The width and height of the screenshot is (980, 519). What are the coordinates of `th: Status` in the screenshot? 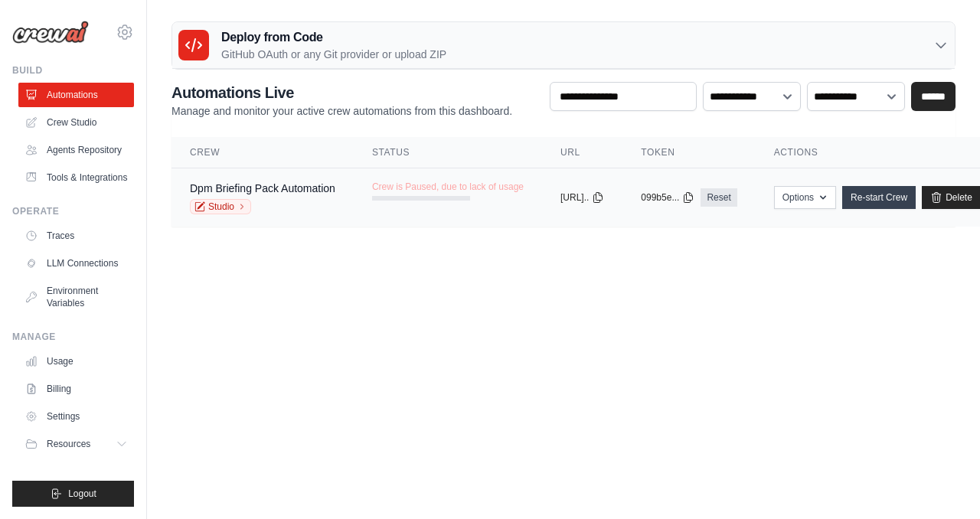 It's located at (448, 152).